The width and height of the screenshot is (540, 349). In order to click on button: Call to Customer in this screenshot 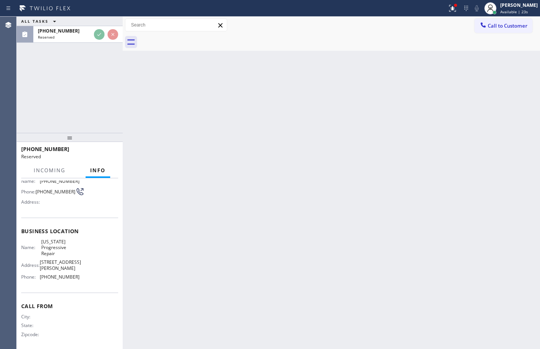, I will do `click(503, 26)`.